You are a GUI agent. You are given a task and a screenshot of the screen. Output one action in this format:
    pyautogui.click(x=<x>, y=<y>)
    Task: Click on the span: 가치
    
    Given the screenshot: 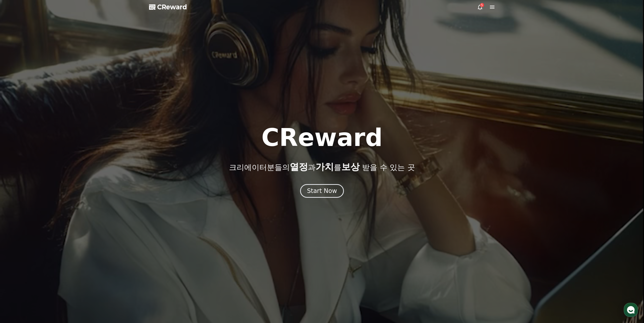 What is the action you would take?
    pyautogui.click(x=325, y=167)
    